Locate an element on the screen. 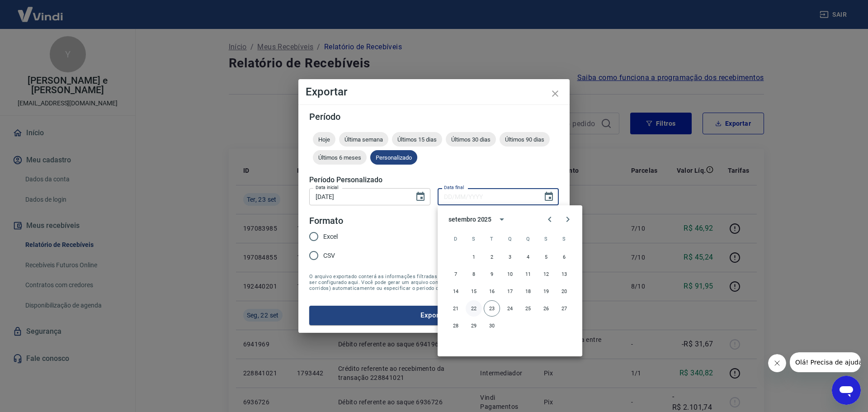  button: 28 is located at coordinates (455, 326).